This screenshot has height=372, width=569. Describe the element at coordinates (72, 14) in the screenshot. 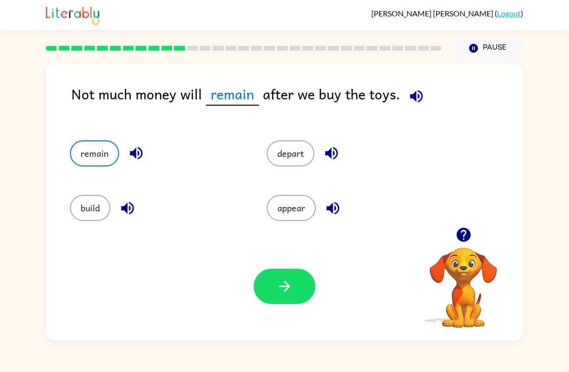

I see `img: Literably` at that location.